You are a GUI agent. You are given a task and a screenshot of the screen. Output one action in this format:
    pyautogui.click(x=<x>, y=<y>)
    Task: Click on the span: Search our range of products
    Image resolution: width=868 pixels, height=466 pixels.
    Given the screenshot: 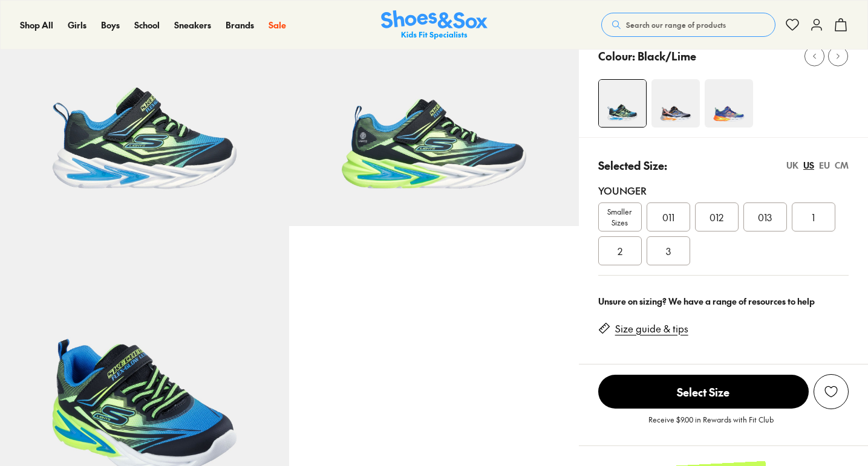 What is the action you would take?
    pyautogui.click(x=676, y=25)
    